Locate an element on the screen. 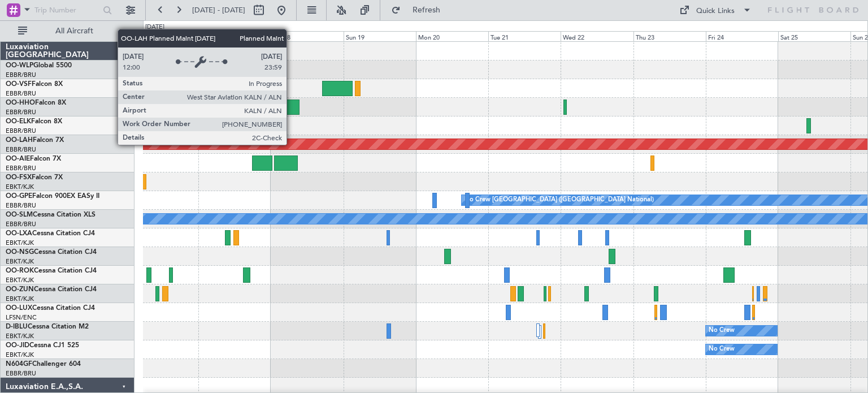  span: All Aircraft is located at coordinates (74, 31).